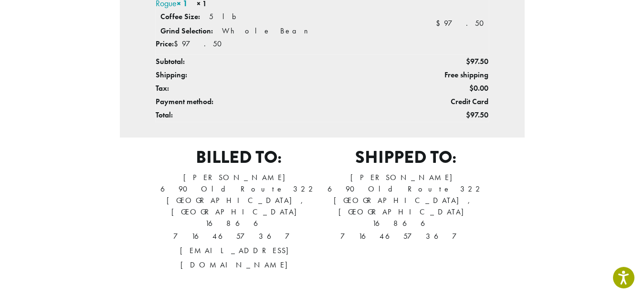  Describe the element at coordinates (447, 75) in the screenshot. I see `td: Free shipping` at that location.